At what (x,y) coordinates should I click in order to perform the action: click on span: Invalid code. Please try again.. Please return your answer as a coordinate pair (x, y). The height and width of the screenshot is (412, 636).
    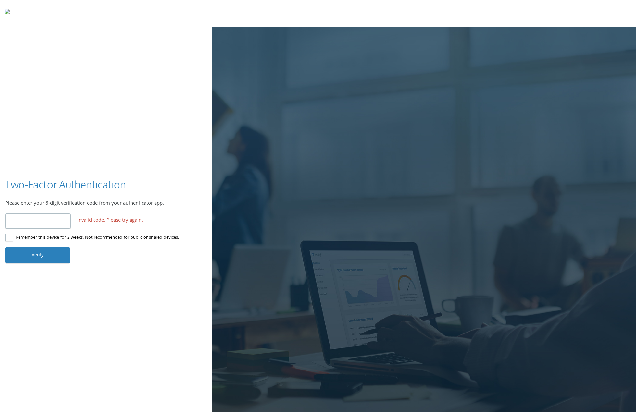
    Looking at the image, I should click on (110, 221).